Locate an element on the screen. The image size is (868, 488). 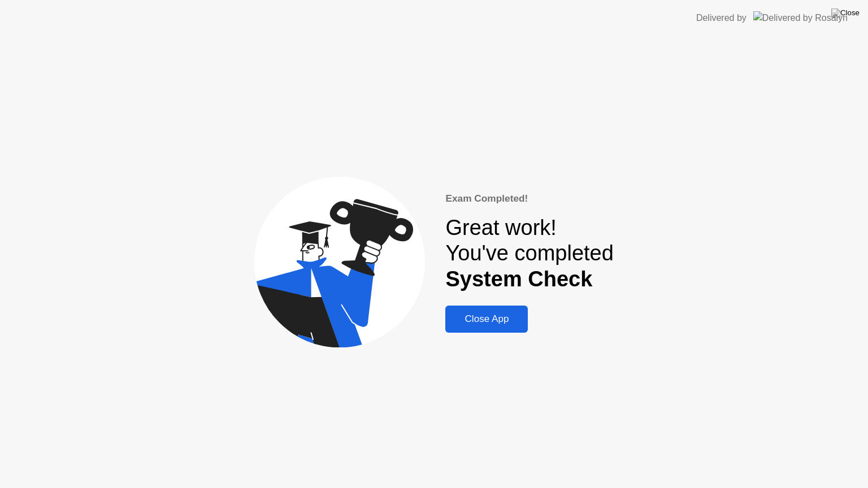
b: System Check is located at coordinates (519, 279).